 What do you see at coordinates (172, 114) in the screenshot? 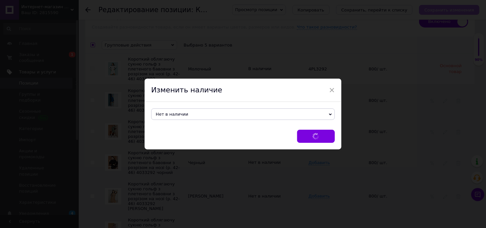
I see `span: Нет в наличии` at bounding box center [172, 114].